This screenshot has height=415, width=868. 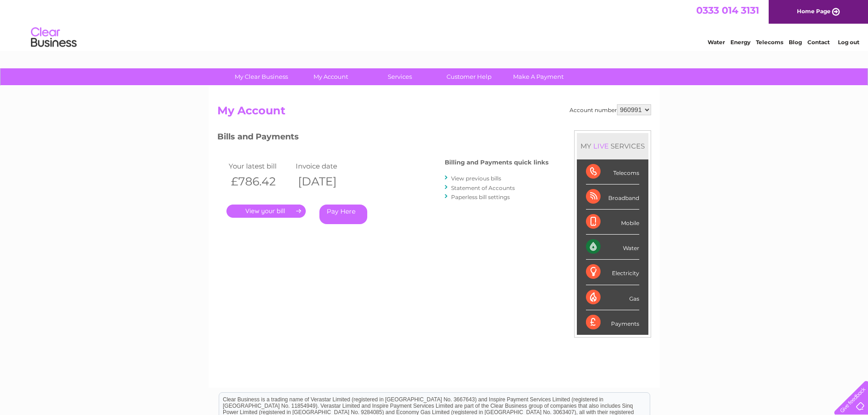 What do you see at coordinates (727, 10) in the screenshot?
I see `span: 0333 014 3131` at bounding box center [727, 10].